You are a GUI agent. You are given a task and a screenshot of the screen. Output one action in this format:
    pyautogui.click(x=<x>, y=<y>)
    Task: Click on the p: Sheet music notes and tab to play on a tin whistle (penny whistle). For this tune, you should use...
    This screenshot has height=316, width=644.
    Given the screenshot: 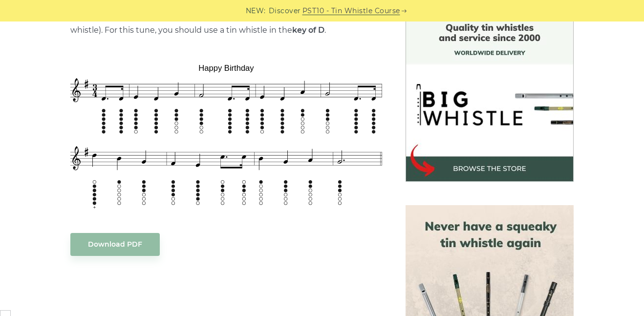 What is the action you would take?
    pyautogui.click(x=226, y=24)
    